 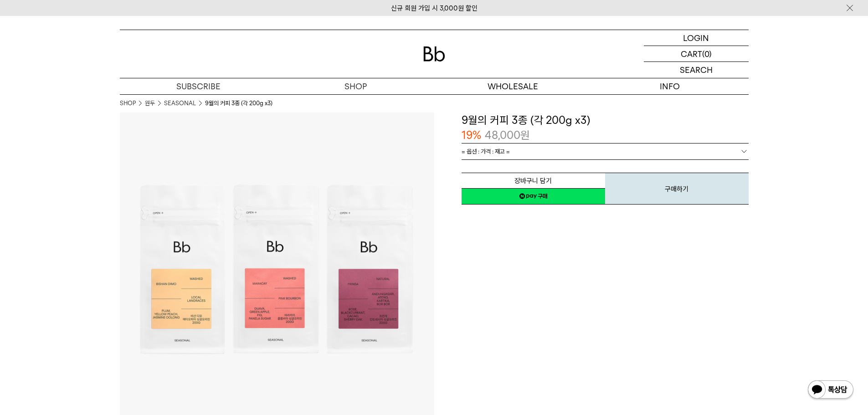 I want to click on h3: 9월의 커피 3종 (각 200g x3), so click(x=605, y=121).